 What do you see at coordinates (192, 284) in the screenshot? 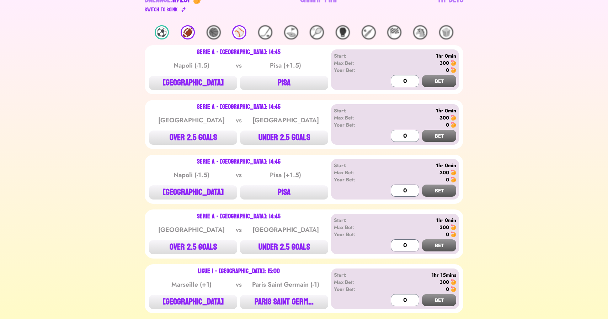
I see `div: Marseille (+1)` at bounding box center [192, 284].